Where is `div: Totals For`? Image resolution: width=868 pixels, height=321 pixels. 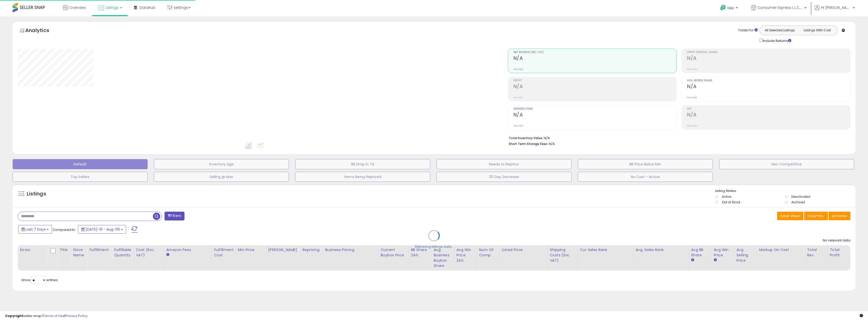 div: Totals For is located at coordinates (748, 30).